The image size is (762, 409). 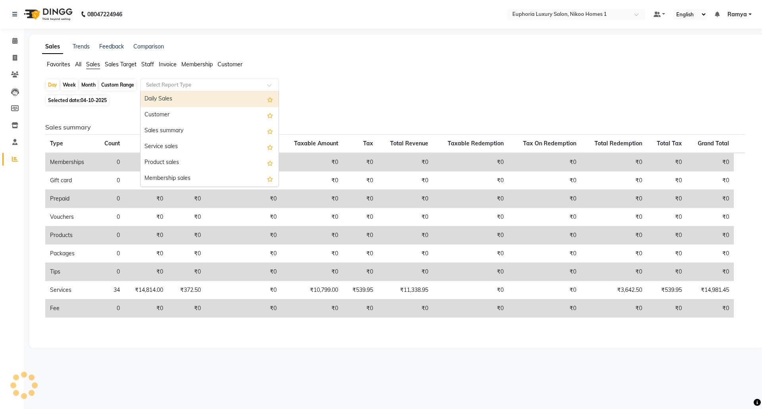 I want to click on div: Month, so click(x=89, y=85).